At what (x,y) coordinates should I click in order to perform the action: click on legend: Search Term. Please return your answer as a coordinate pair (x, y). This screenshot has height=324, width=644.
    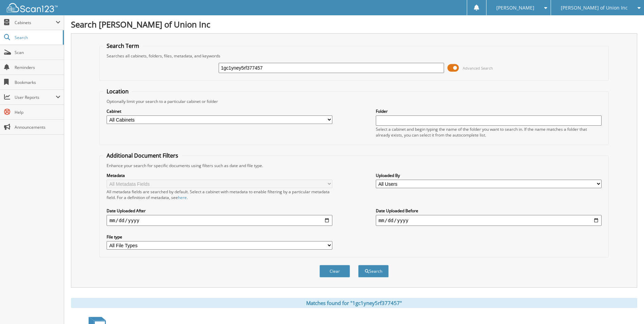
    Looking at the image, I should click on (123, 46).